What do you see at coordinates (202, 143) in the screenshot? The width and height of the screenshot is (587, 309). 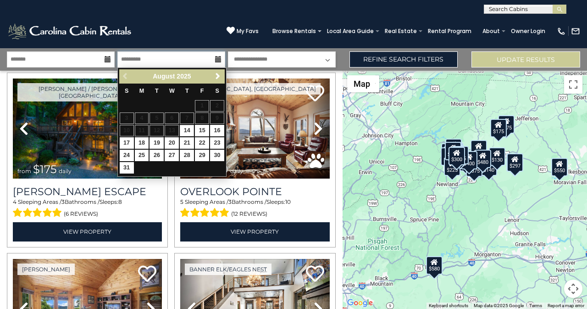 I see `a: 22` at bounding box center [202, 143].